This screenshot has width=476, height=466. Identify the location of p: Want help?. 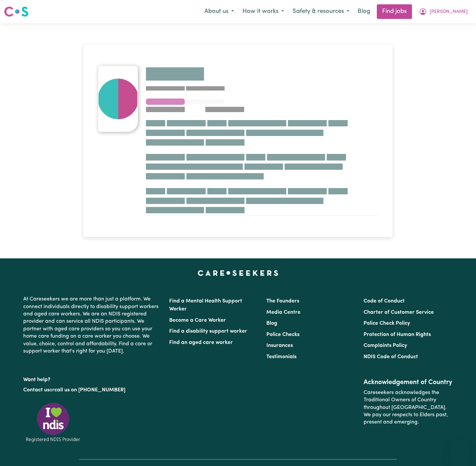
(92, 379).